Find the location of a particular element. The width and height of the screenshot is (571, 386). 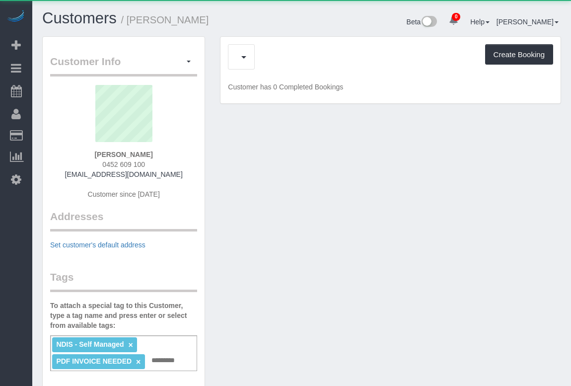

a: 0 is located at coordinates (453, 21).